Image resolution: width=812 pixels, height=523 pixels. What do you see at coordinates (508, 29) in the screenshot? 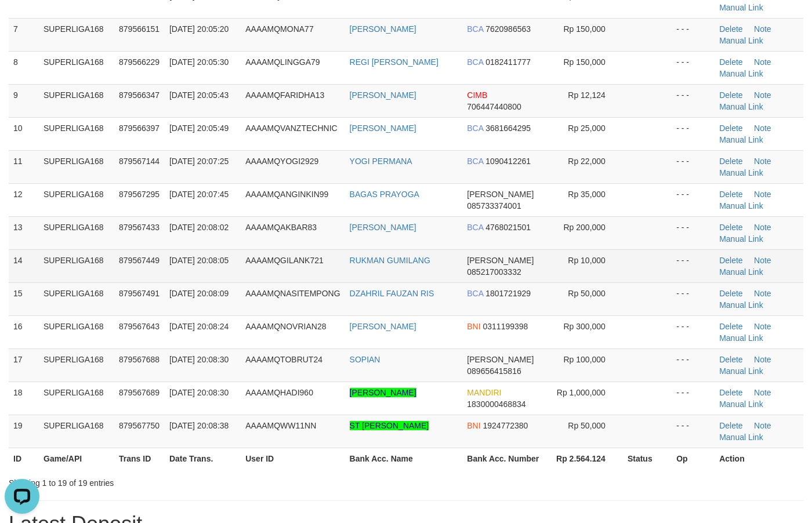
I see `span: Copy 7620986563 to clipboard` at bounding box center [508, 29].